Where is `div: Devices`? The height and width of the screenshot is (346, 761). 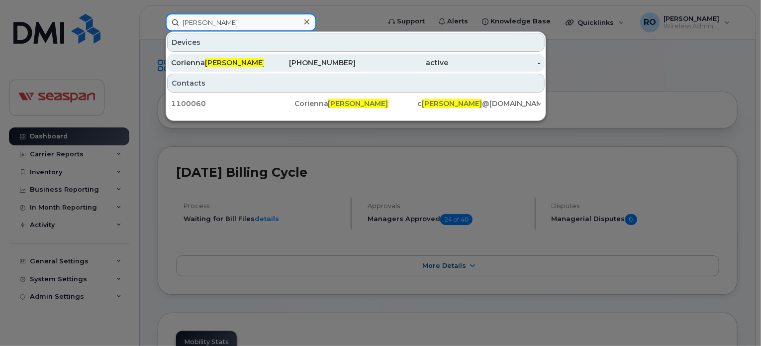
div: Devices is located at coordinates (356, 42).